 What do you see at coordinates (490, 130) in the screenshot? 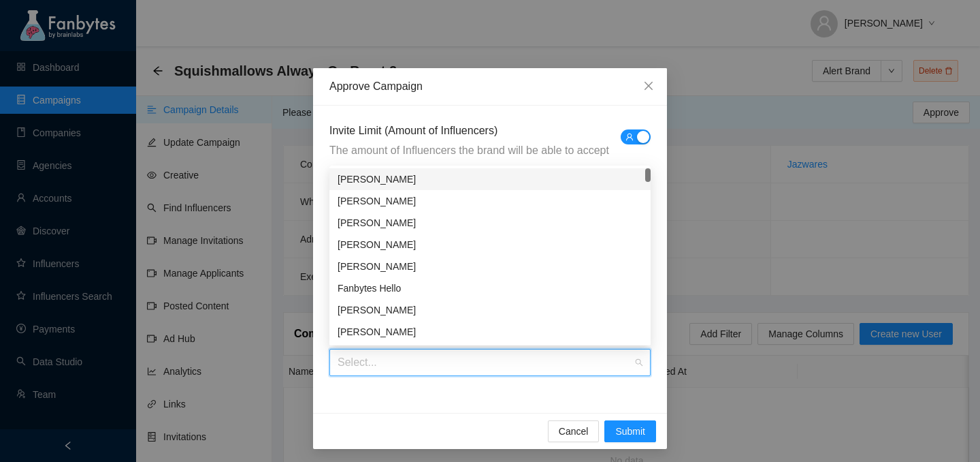
I see `span: Invite Limit (Amount of Influencers)` at bounding box center [490, 130].